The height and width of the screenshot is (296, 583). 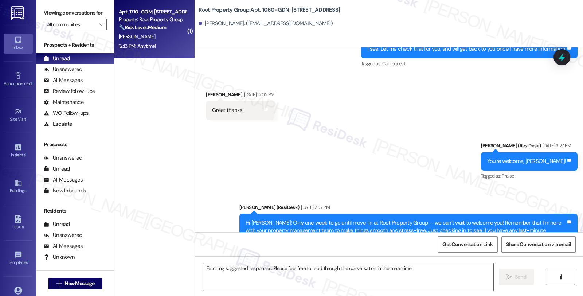 What do you see at coordinates (64, 102) in the screenshot?
I see `div: Maintenance` at bounding box center [64, 102].